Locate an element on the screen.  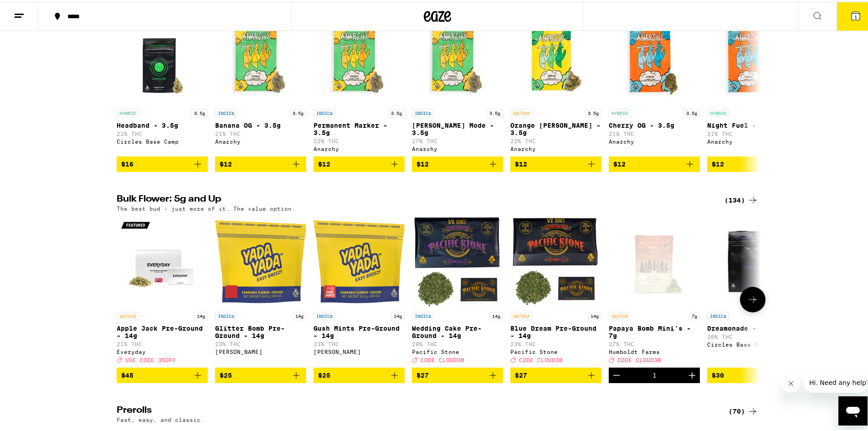
span: USE CODE 35OFF is located at coordinates (151, 358).